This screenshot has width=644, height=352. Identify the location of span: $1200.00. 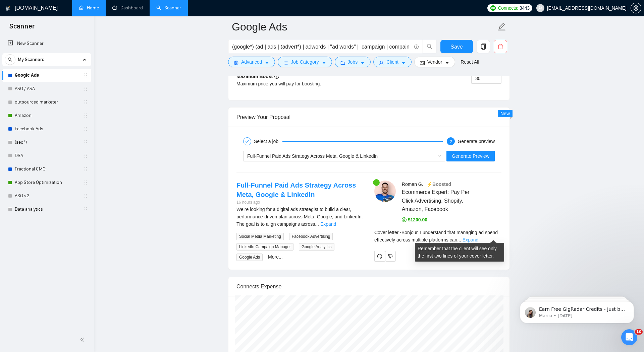
(415, 220).